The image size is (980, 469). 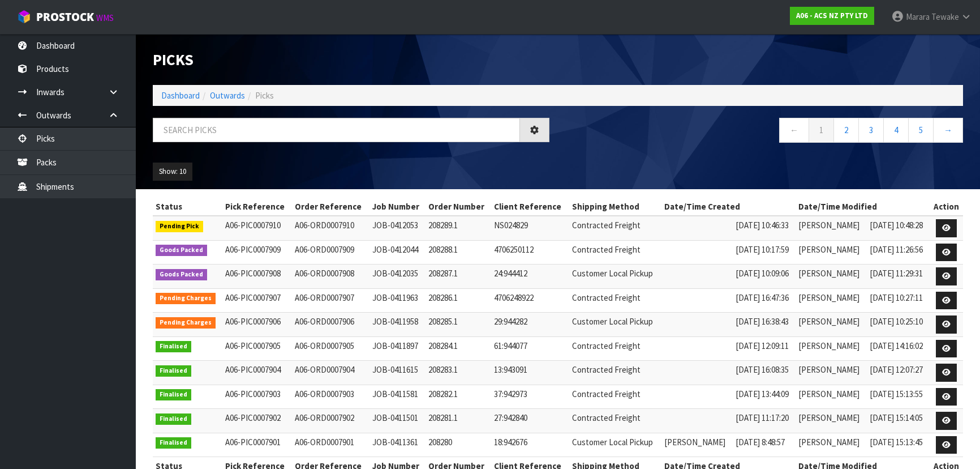 I want to click on span: Pending Pick, so click(x=179, y=227).